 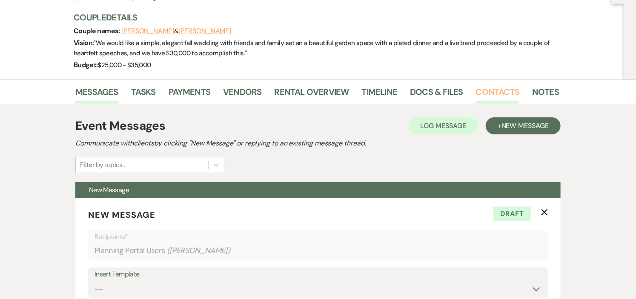 What do you see at coordinates (497, 94) in the screenshot?
I see `a: Contacts` at bounding box center [497, 94].